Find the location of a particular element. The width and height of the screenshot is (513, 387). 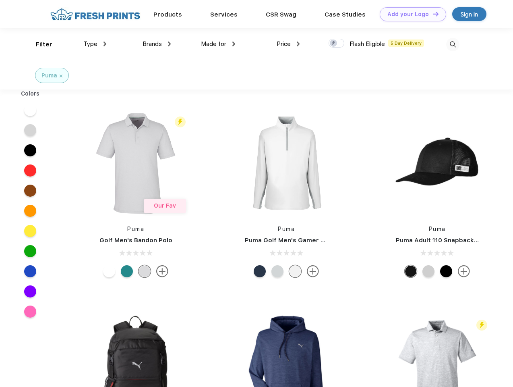

a: Services is located at coordinates (224, 15).